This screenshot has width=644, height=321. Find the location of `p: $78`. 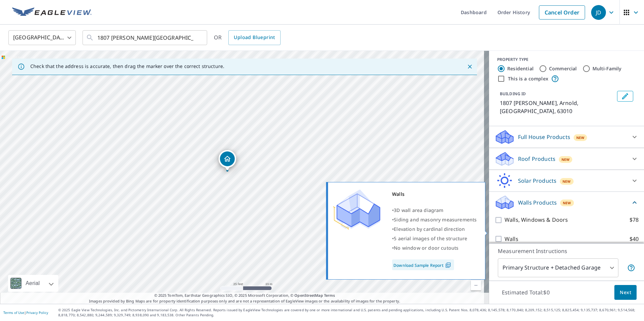

p: $78 is located at coordinates (634, 219).